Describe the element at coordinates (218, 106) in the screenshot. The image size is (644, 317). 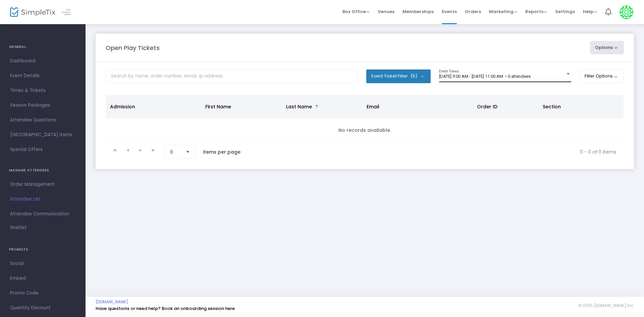
I see `span: First Name` at that location.